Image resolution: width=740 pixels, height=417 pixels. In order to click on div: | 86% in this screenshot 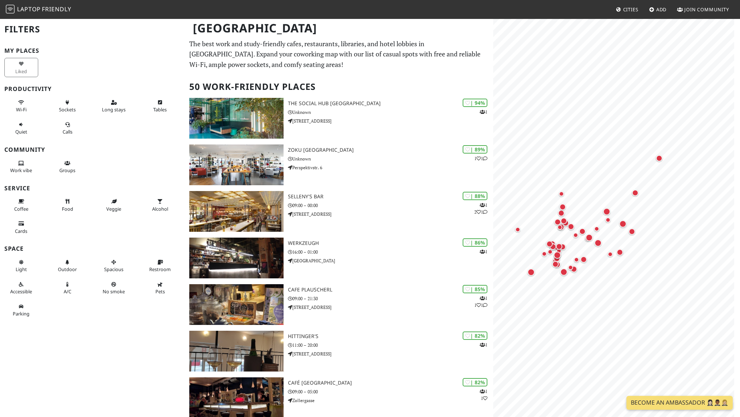, I will do `click(475, 242)`.